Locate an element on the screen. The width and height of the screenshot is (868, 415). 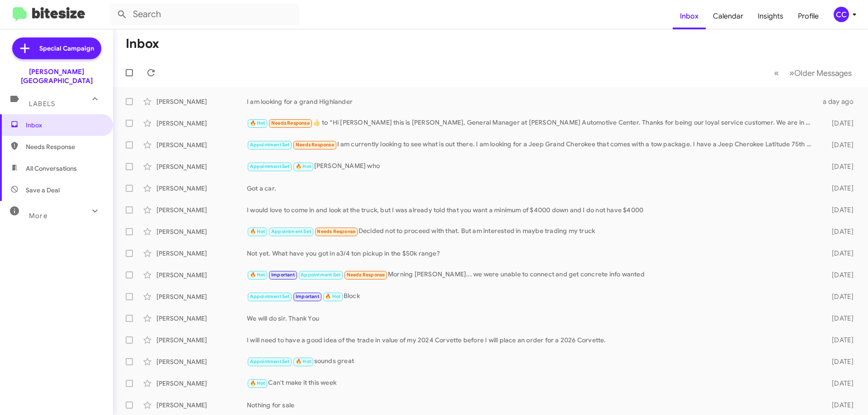
nav: Page navigation example is located at coordinates (813, 73).